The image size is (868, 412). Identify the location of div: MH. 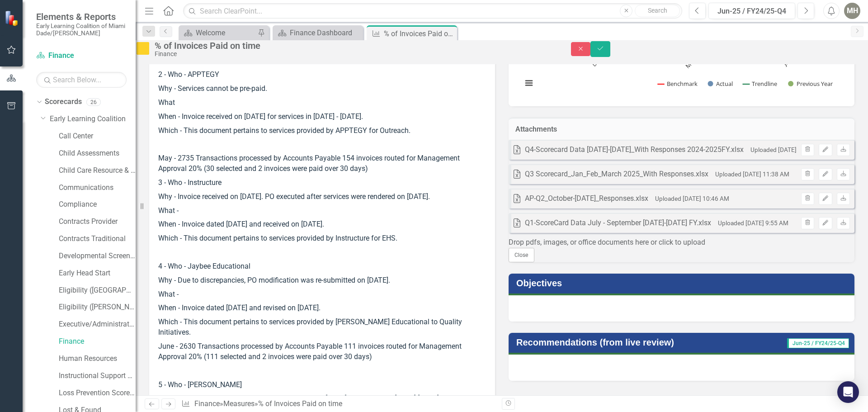
(853, 11).